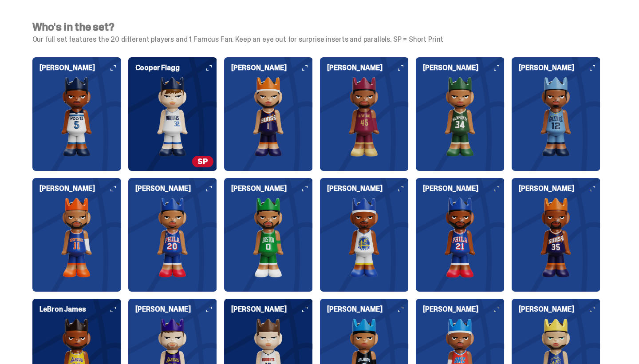 The image size is (639, 364). I want to click on p: Our full set features the 20 different players and 1 Famous Fan. Keep an eye out for surprise ins..., so click(317, 39).